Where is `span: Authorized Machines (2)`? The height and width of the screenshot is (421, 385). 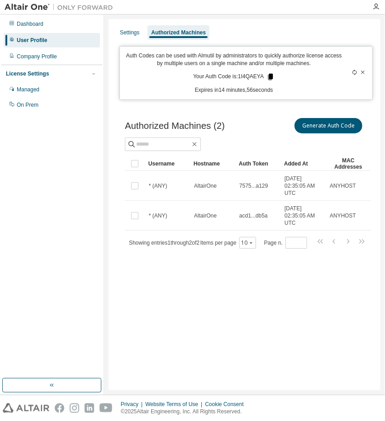
span: Authorized Machines (2) is located at coordinates (175, 126).